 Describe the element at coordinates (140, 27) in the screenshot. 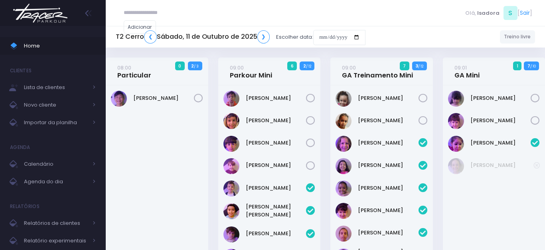

I see `a: Adicionar` at that location.